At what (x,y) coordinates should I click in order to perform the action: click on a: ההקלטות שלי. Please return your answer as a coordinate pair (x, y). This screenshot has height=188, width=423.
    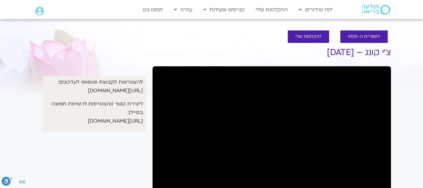
    Looking at the image, I should click on (272, 10).